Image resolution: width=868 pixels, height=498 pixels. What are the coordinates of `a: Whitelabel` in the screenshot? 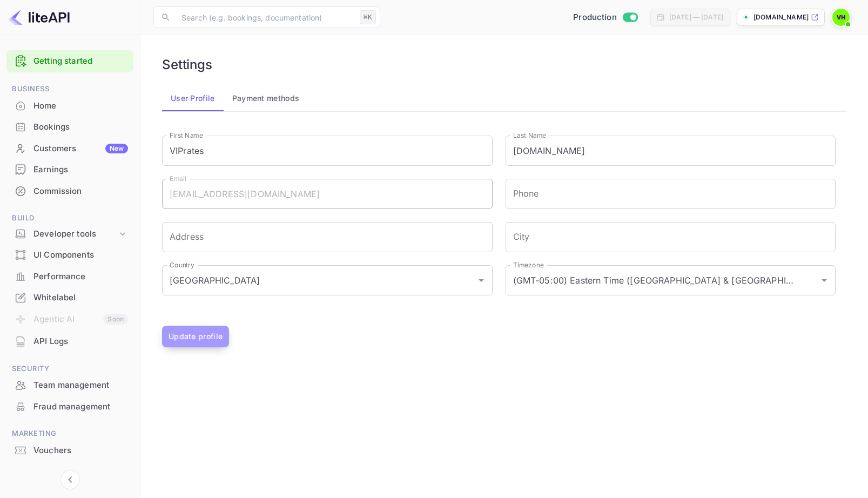 It's located at (70, 297).